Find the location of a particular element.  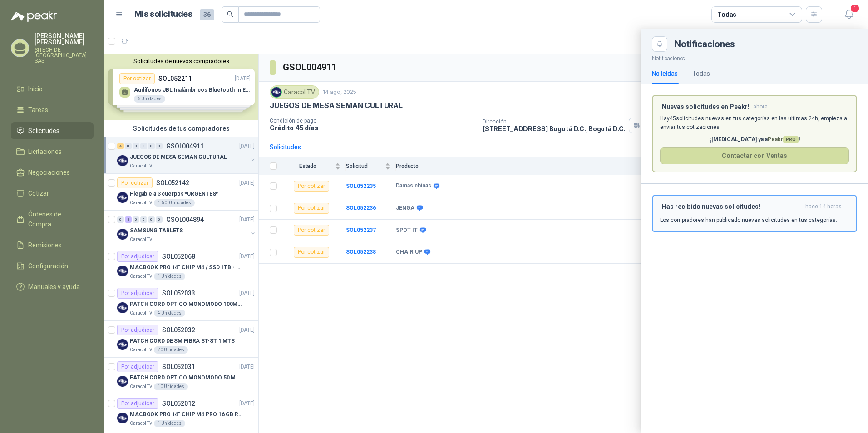

a: Inicio is located at coordinates (52, 89).